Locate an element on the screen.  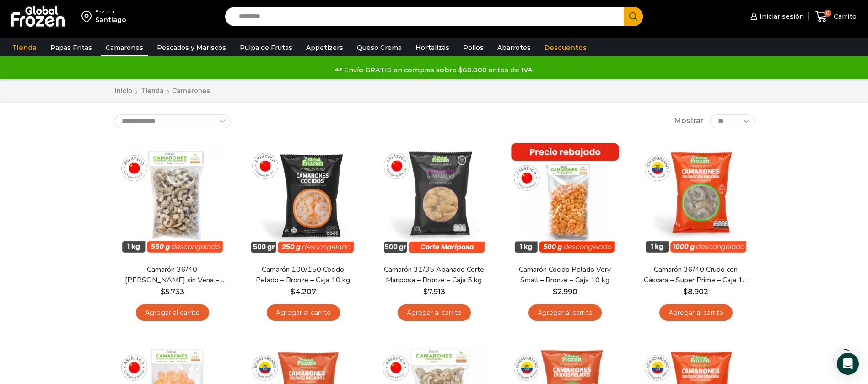
bdi: 8.902 is located at coordinates (696, 291).